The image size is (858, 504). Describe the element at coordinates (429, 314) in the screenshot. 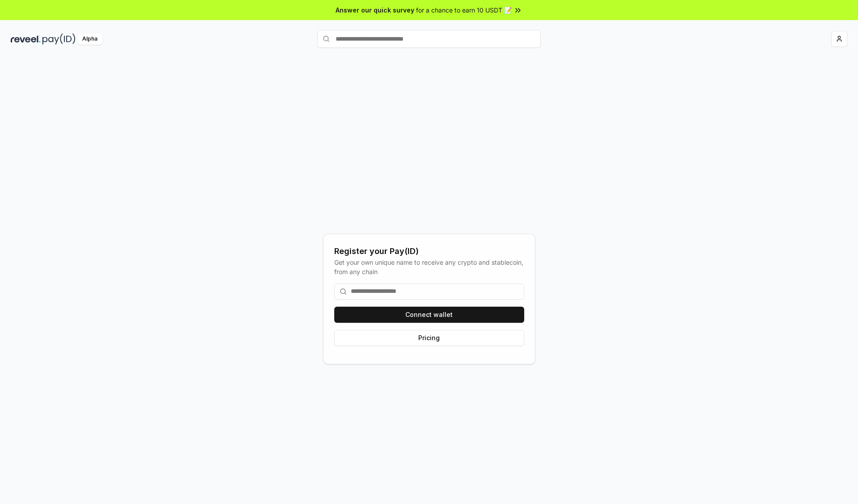

I see `button: Connect wallet` at that location.